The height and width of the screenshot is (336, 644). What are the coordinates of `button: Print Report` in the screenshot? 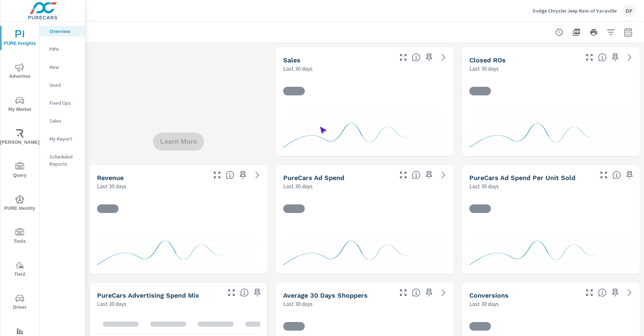 It's located at (594, 32).